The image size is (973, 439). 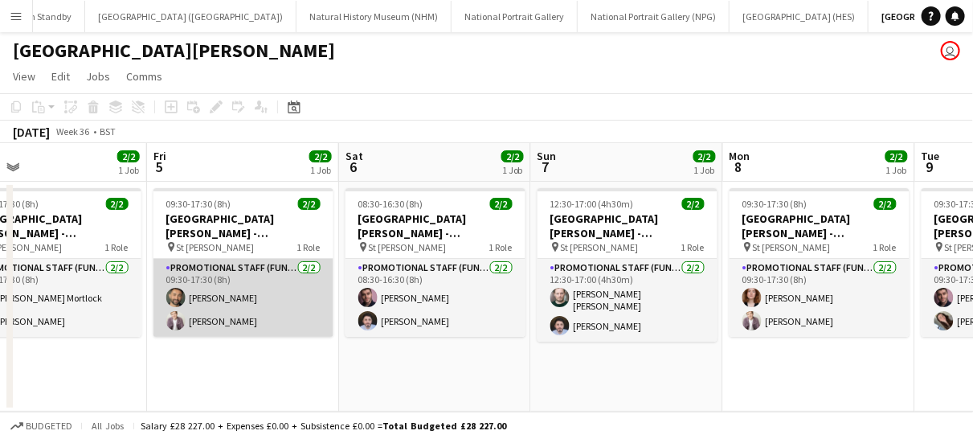 I want to click on span: Tue, so click(x=930, y=156).